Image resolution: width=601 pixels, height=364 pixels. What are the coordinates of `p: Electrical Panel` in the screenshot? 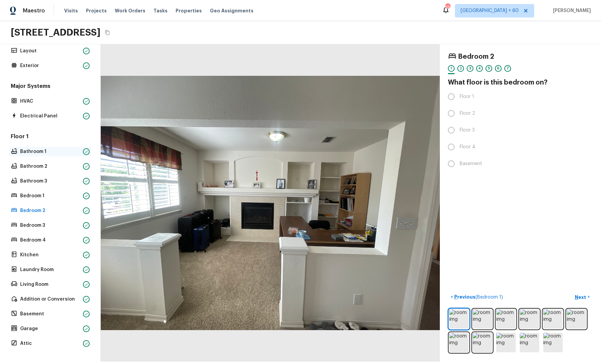 It's located at (50, 116).